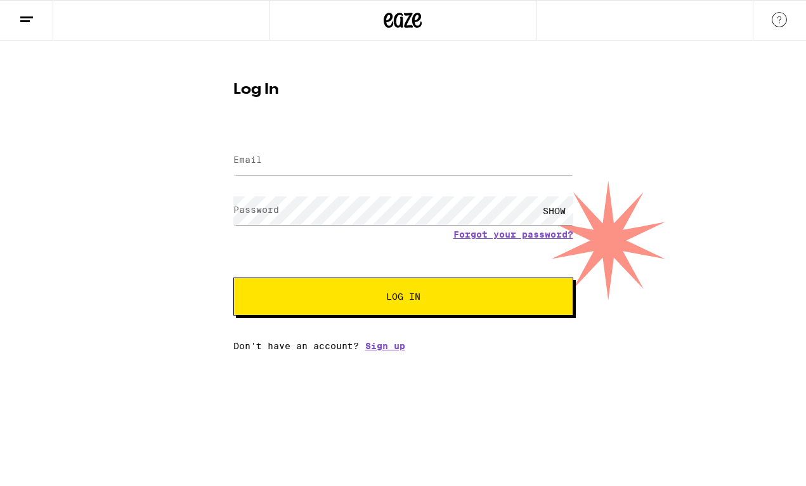 Image resolution: width=806 pixels, height=486 pixels. Describe the element at coordinates (403, 297) in the screenshot. I see `span: Log In` at that location.